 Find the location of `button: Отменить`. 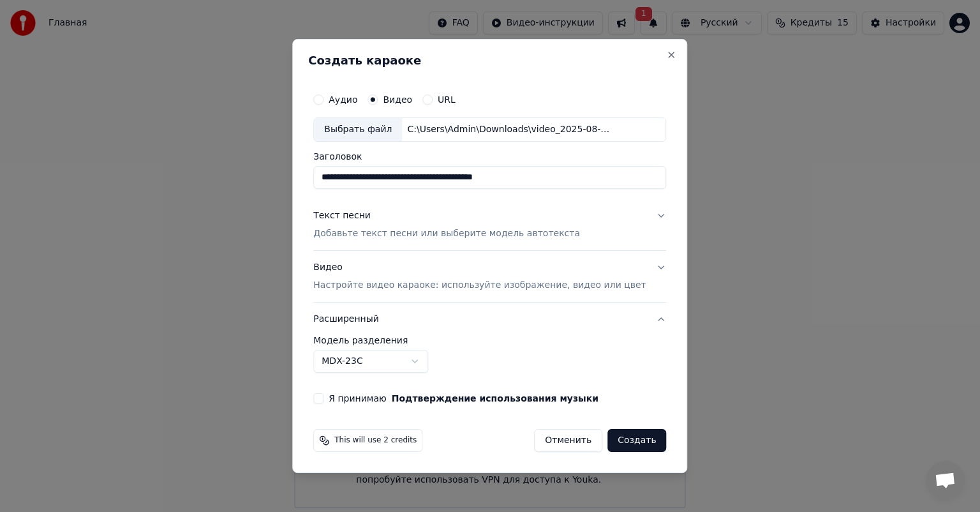

button: Отменить is located at coordinates (568, 440).